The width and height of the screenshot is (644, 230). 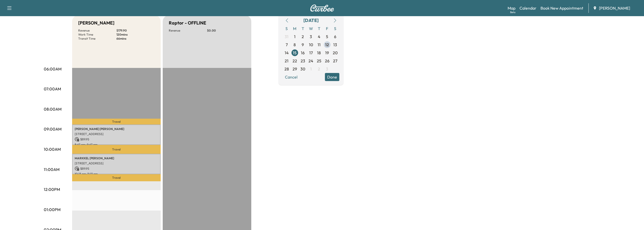 I want to click on p: 08:00AM, so click(x=53, y=109).